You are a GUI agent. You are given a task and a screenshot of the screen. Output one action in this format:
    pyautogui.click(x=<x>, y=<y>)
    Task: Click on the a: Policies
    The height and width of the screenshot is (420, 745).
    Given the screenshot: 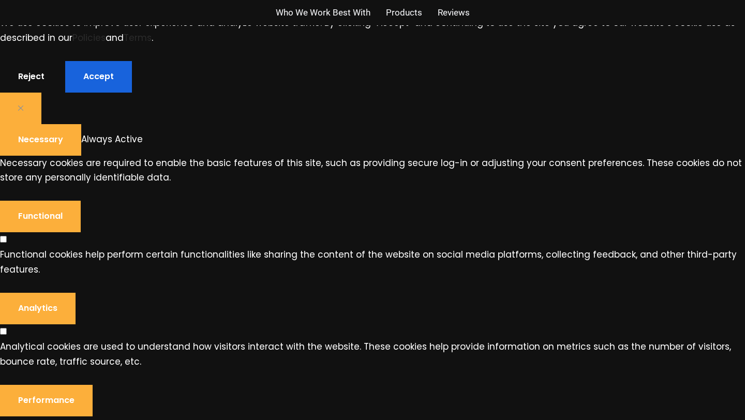 What is the action you would take?
    pyautogui.click(x=89, y=38)
    